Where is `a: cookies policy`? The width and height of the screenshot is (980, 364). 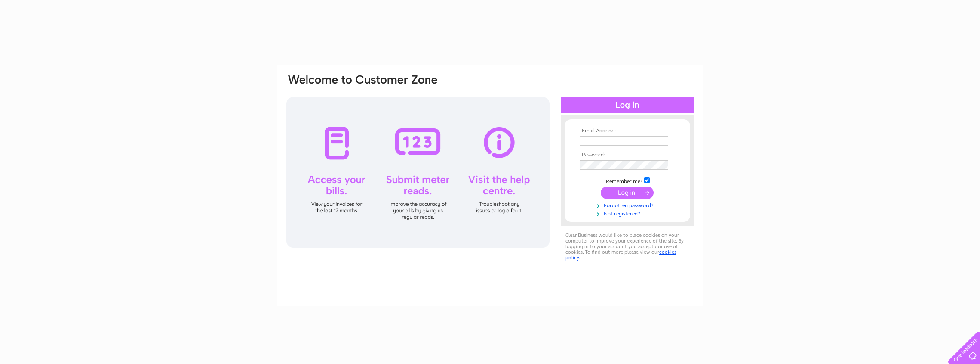 a: cookies policy is located at coordinates (621, 254).